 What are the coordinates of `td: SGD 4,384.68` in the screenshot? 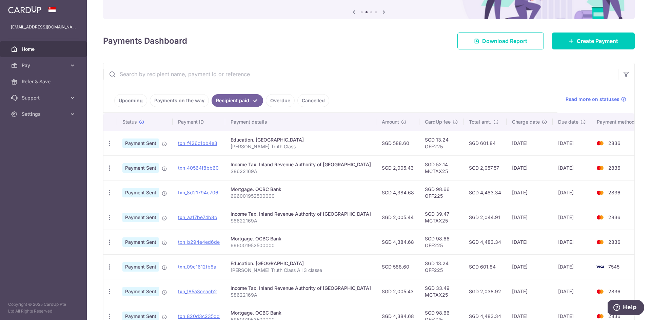 It's located at (397, 242).